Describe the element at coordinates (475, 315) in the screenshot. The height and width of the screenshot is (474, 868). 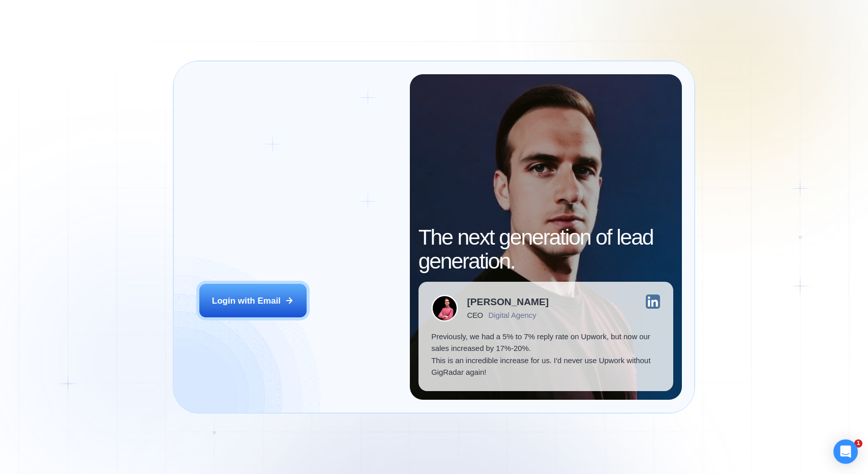
I see `div: CEO` at that location.